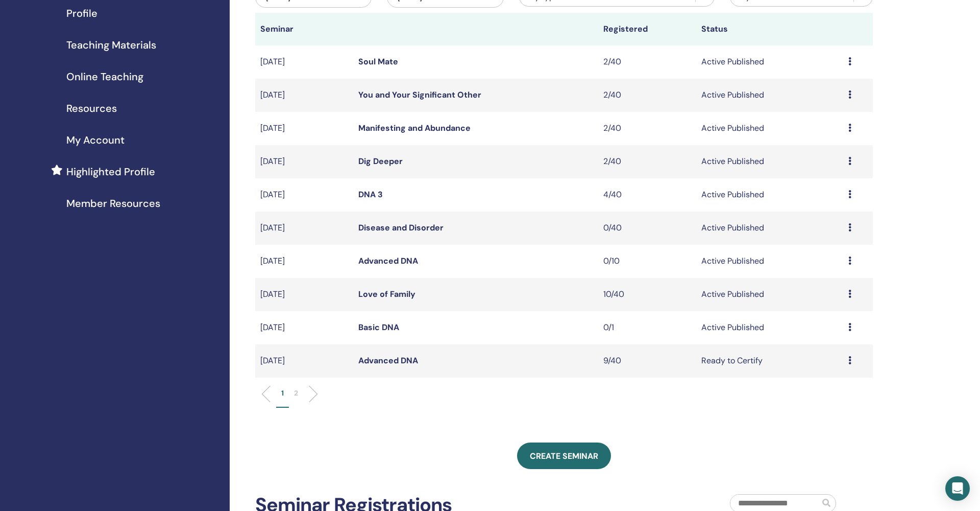 The width and height of the screenshot is (980, 511). What do you see at coordinates (769, 361) in the screenshot?
I see `td: Ready to Certify` at bounding box center [769, 361].